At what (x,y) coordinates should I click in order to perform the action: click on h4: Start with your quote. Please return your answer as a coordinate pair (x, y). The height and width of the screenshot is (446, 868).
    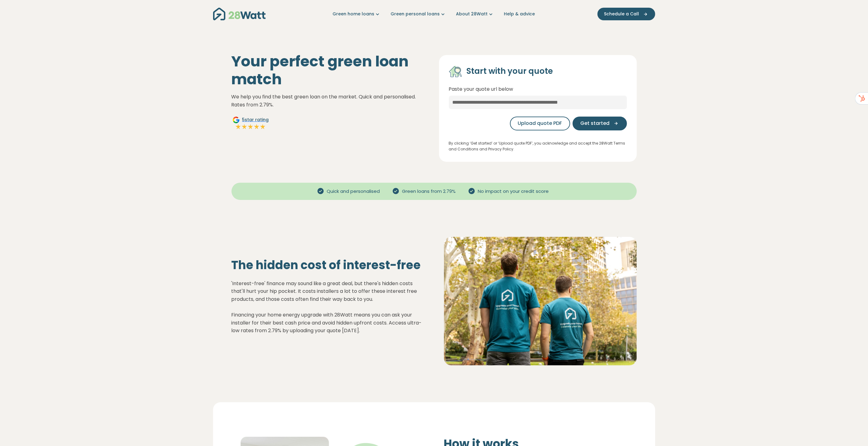
    Looking at the image, I should click on (510, 71).